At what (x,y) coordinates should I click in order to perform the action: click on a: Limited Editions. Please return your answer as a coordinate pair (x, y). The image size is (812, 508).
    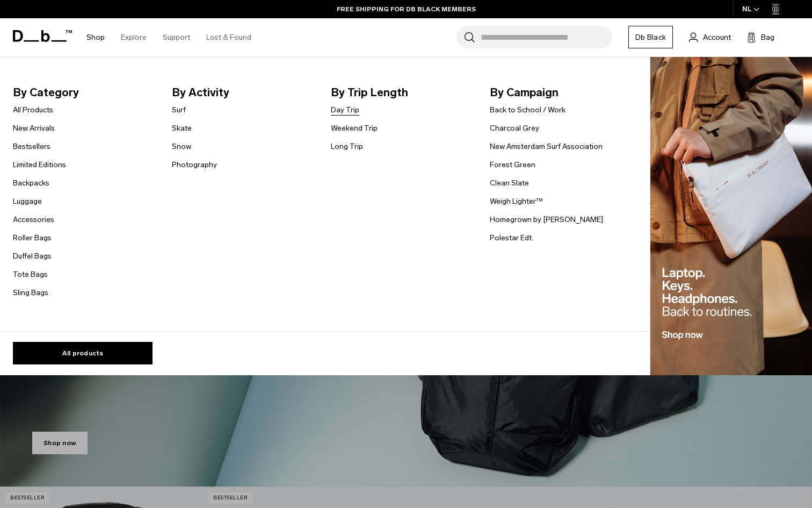
    Looking at the image, I should click on (39, 165).